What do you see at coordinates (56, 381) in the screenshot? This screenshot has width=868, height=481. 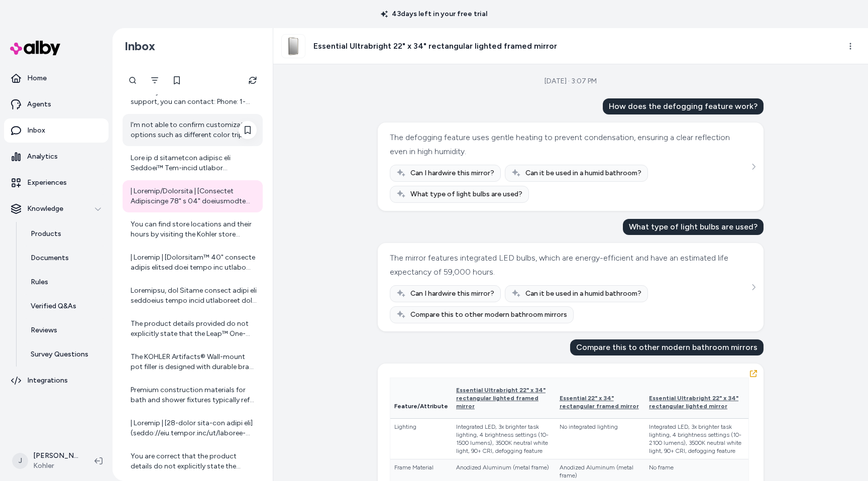 I see `a: Integrations` at bounding box center [56, 381].